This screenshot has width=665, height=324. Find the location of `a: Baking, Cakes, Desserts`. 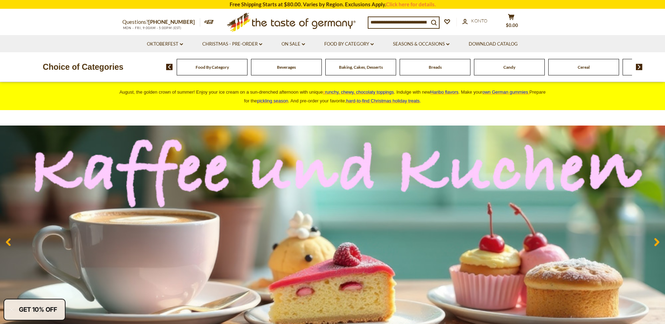

a: Baking, Cakes, Desserts is located at coordinates (361, 67).